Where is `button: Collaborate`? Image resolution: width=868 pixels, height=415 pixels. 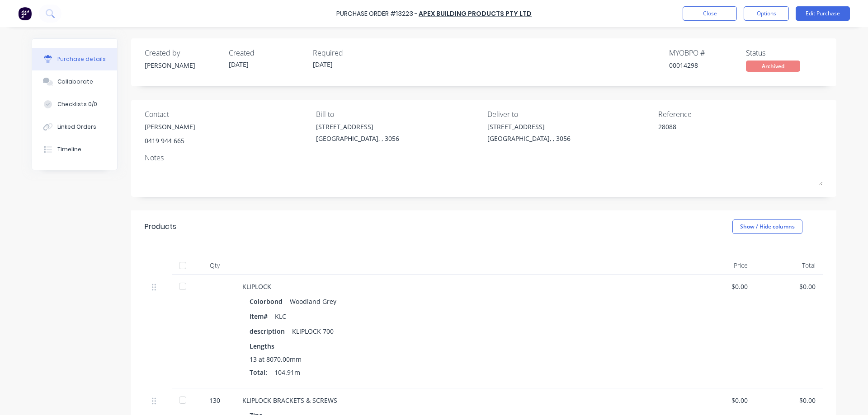 button: Collaborate is located at coordinates (75, 82).